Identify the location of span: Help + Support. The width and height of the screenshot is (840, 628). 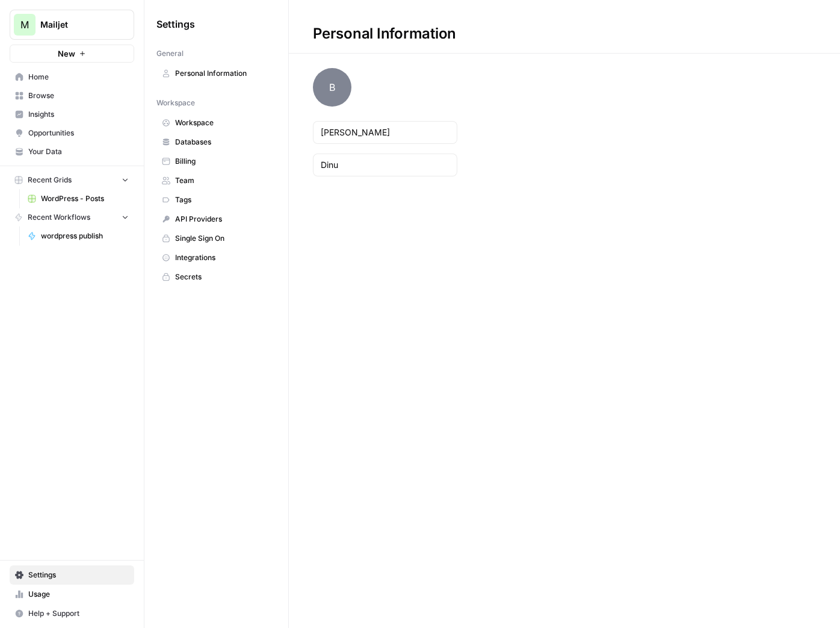
(78, 613).